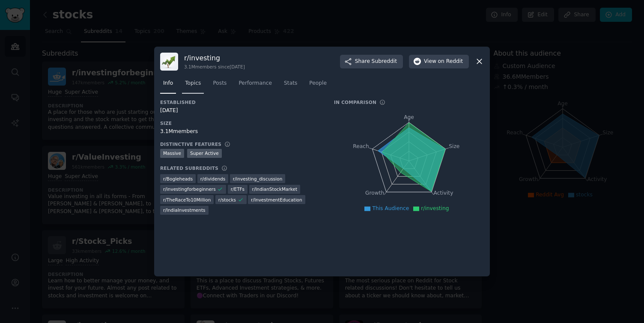 The width and height of the screenshot is (644, 323). What do you see at coordinates (391, 208) in the screenshot?
I see `span: This Audience` at bounding box center [391, 208].